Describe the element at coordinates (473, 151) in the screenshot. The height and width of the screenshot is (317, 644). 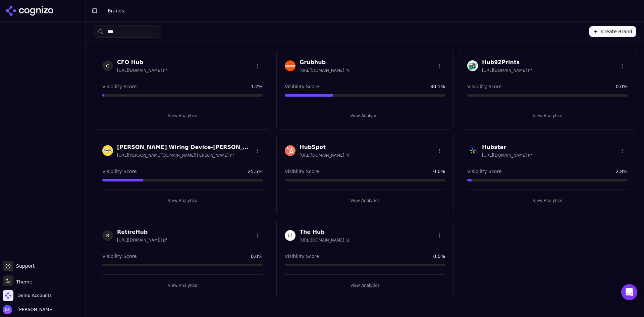
I see `img: Hubstar` at that location.